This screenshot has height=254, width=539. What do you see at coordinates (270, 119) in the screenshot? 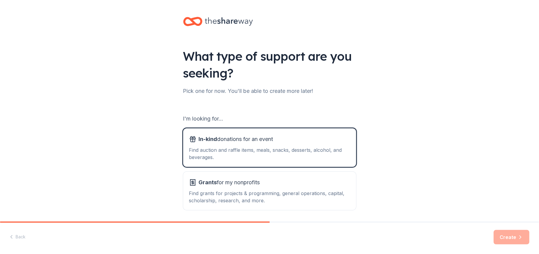
I see `div: I'm looking for...` at bounding box center [270, 119].